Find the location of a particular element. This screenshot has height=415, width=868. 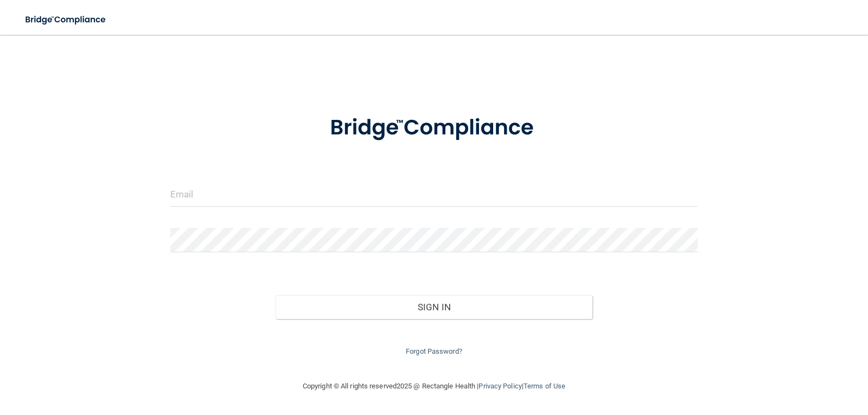

div: Copyright © All rights reserved 2025 @ Rectangle Health | | is located at coordinates (434, 386).